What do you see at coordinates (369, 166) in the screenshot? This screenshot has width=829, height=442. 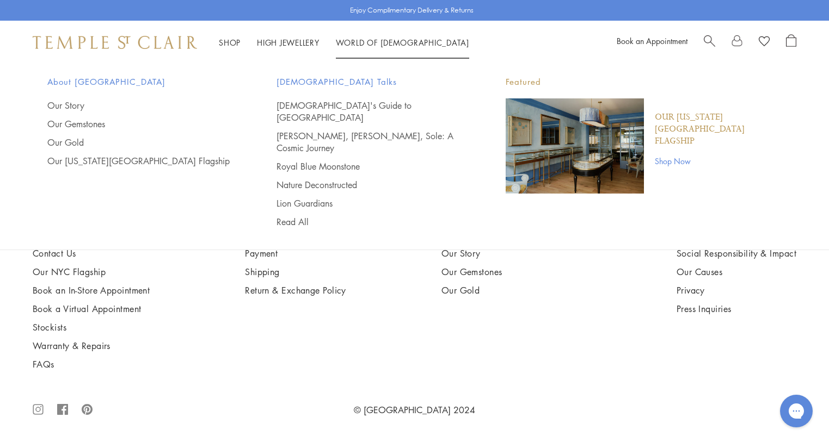 I see `a: Royal Blue Moonstone` at bounding box center [369, 166].